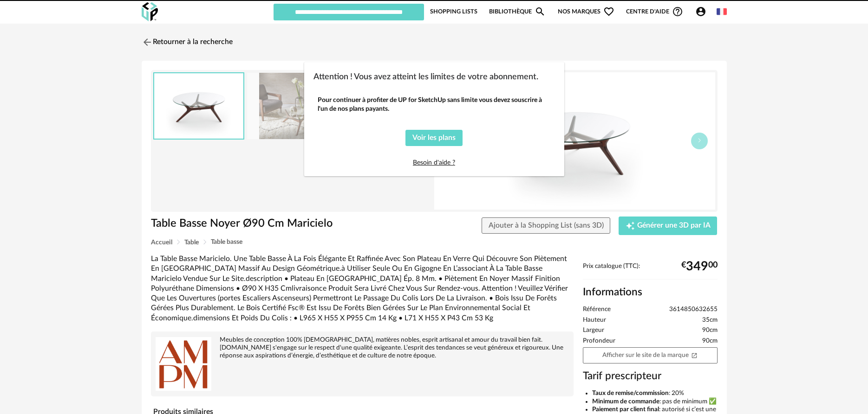 This screenshot has width=868, height=414. Describe the element at coordinates (434, 137) in the screenshot. I see `span: Voir les plans` at that location.